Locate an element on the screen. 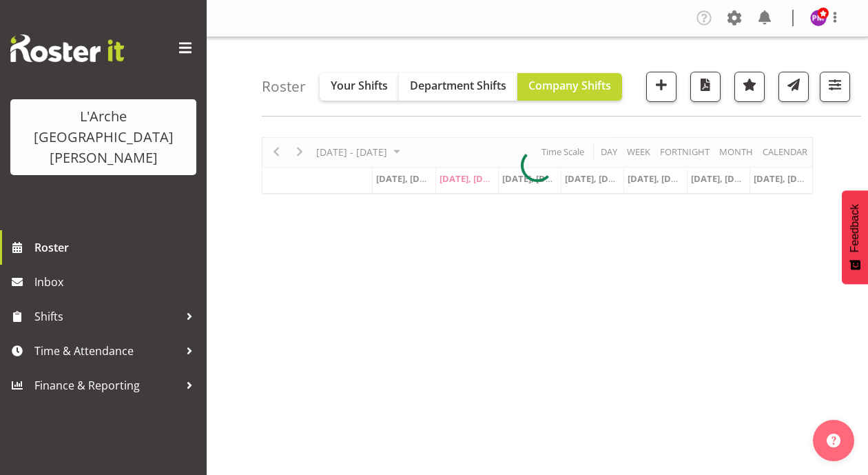 The image size is (868, 475). h4: Roster is located at coordinates (284, 86).